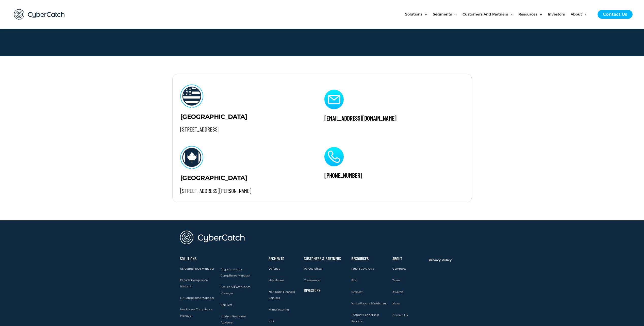  Describe the element at coordinates (198, 258) in the screenshot. I see `h2: Solutions` at that location.